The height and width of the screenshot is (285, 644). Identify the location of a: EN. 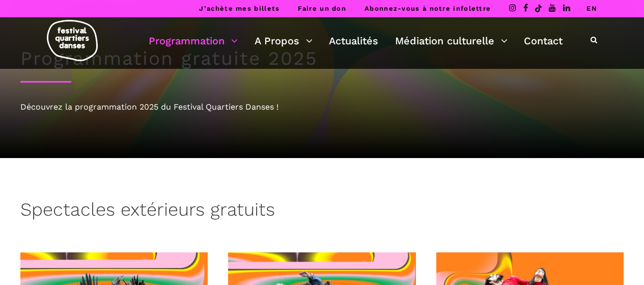
(591, 8).